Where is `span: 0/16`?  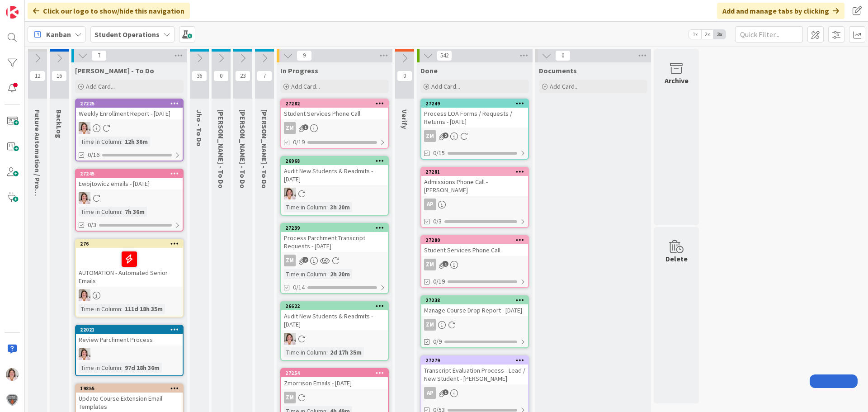
span: 0/16 is located at coordinates (94, 155).